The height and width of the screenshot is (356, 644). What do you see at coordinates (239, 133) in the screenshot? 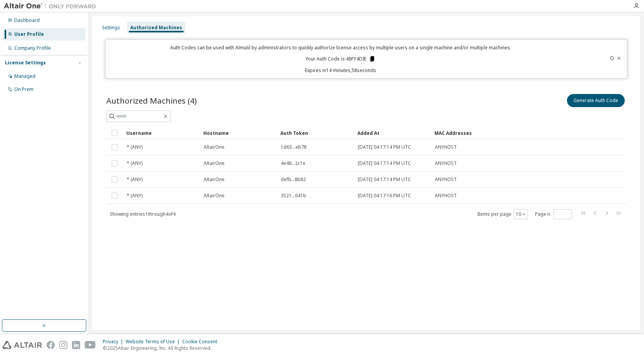
I see `div: Hostname` at bounding box center [239, 133].